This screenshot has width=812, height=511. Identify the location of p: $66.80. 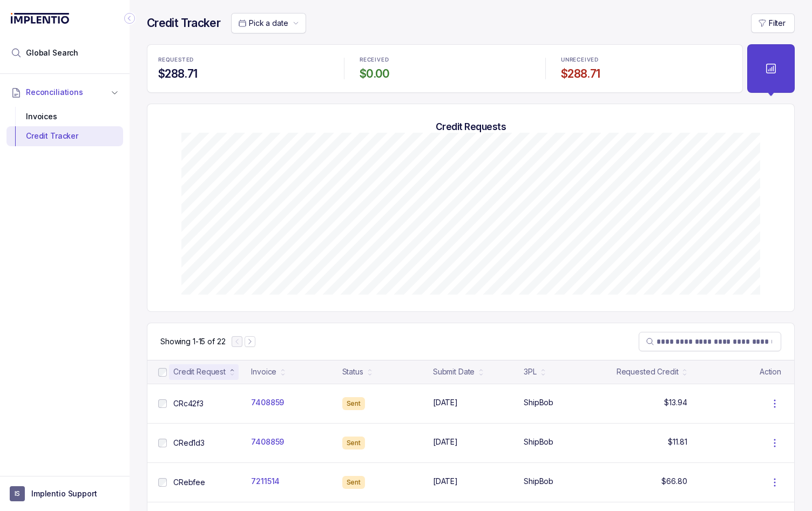
(673, 482).